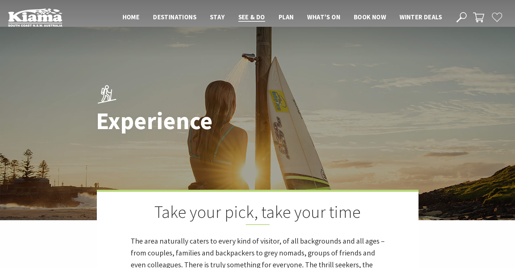  I want to click on img: Kiama Logo, so click(35, 17).